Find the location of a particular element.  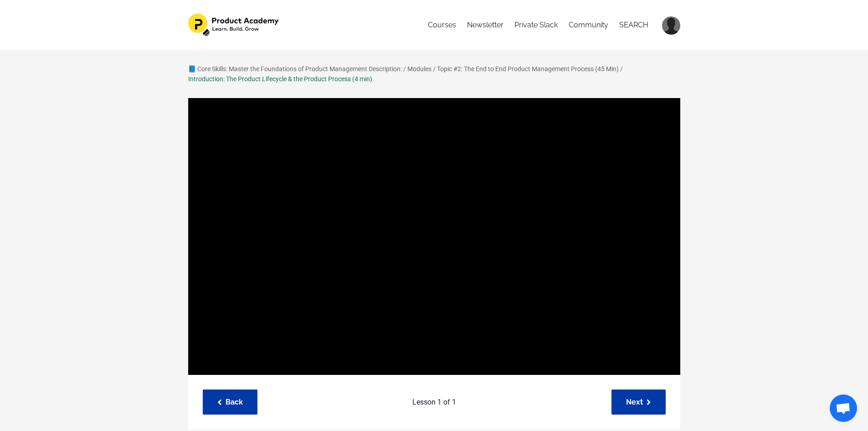

a: Community is located at coordinates (588, 25).